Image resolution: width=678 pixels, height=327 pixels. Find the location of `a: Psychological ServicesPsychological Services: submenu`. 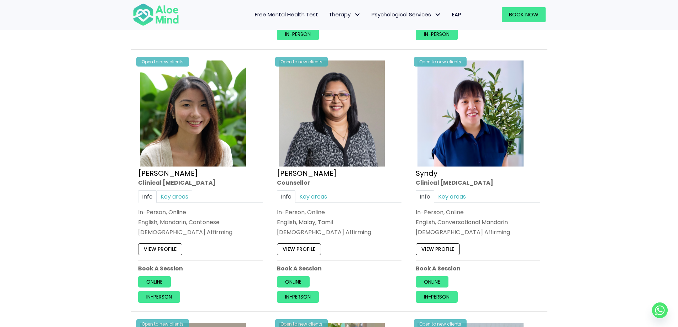

a: Psychological ServicesPsychological Services: submenu is located at coordinates (406, 15).